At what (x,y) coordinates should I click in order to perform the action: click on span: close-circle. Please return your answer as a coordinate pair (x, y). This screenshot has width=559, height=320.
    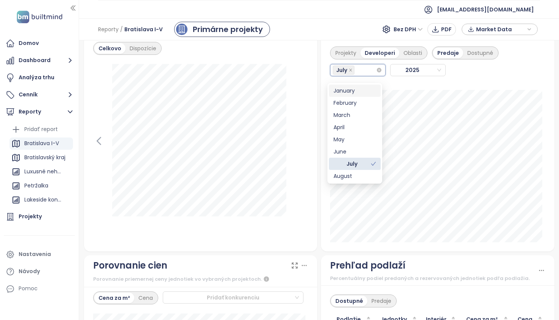
    Looking at the image, I should click on (379, 70).